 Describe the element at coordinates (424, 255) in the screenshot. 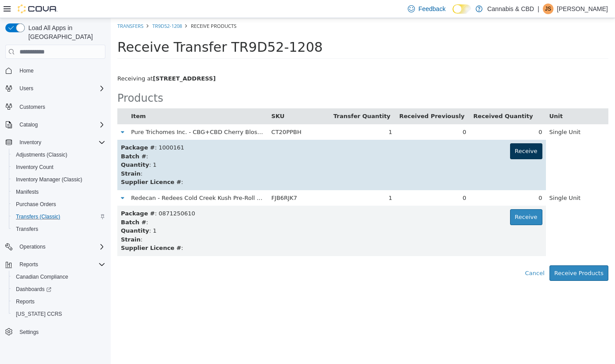

I see `button: Cancel` at that location.